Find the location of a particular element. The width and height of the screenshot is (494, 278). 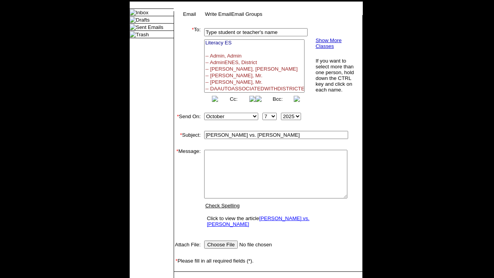

option: -- AdminENES, District is located at coordinates (255, 63).